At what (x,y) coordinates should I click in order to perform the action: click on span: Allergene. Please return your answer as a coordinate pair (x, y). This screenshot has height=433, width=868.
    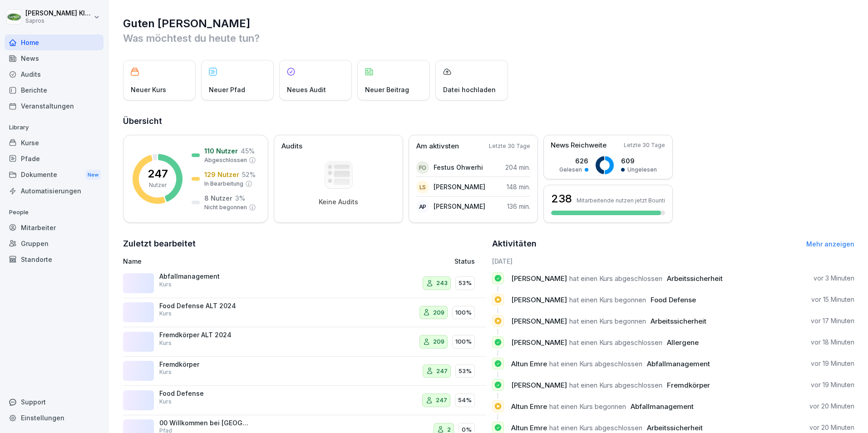
    Looking at the image, I should click on (683, 343).